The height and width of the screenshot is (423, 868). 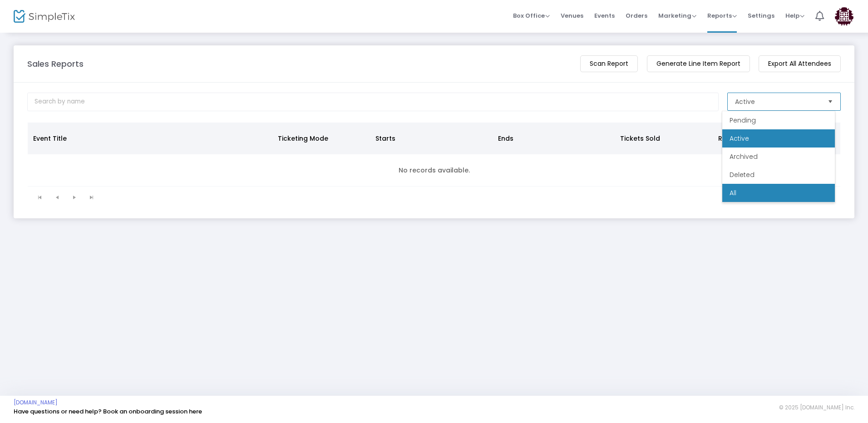 What do you see at coordinates (698, 63) in the screenshot?
I see `m-button: Generate Line Item Report` at bounding box center [698, 63].